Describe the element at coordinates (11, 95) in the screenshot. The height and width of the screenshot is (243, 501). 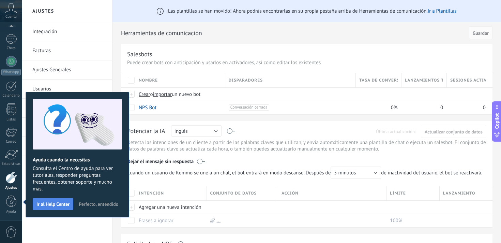
I see `div: Calendario` at that location.